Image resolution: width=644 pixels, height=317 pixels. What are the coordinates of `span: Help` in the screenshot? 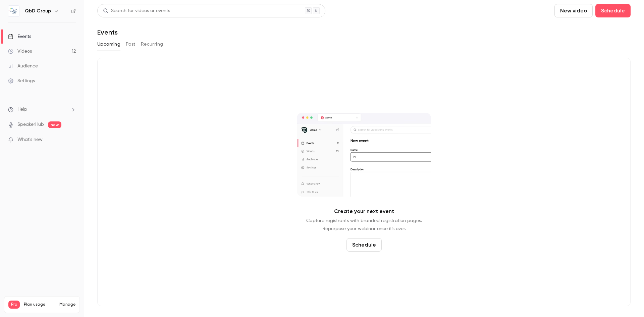 It's located at (22, 109).